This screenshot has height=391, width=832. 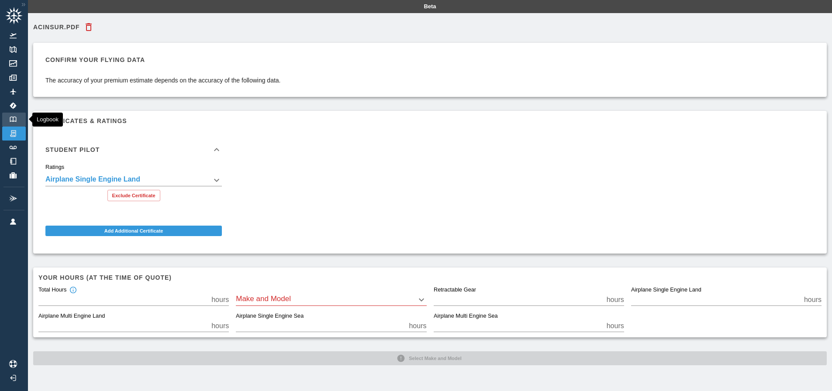 I want to click on label: Airplane Single Engine Land, so click(x=666, y=290).